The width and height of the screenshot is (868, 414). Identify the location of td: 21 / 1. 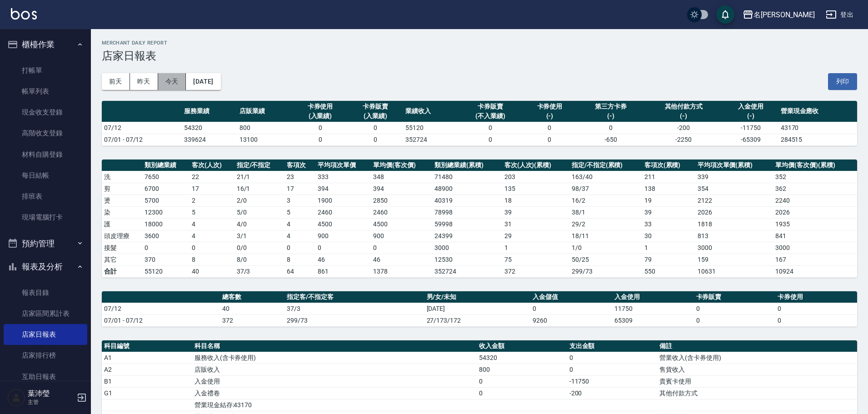
(260, 177).